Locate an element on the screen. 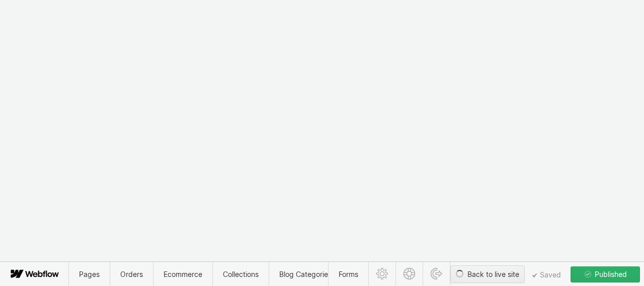 The image size is (644, 286). span: Collections is located at coordinates (241, 274).